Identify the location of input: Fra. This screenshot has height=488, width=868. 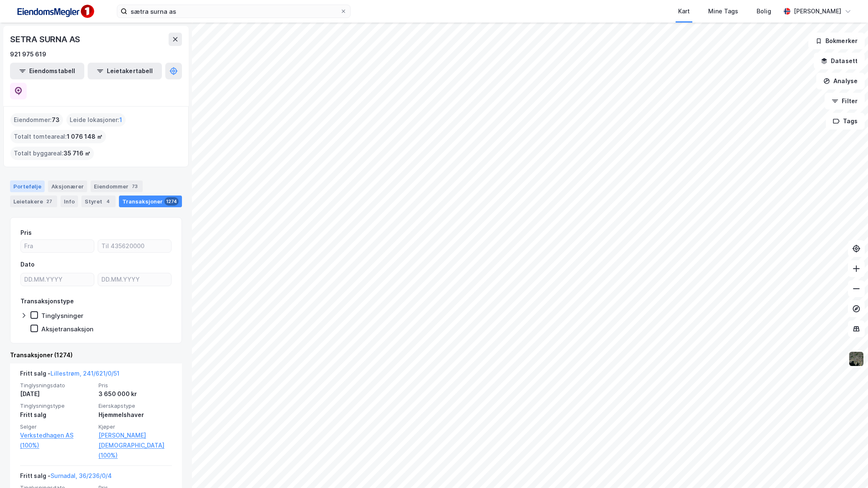
(57, 246).